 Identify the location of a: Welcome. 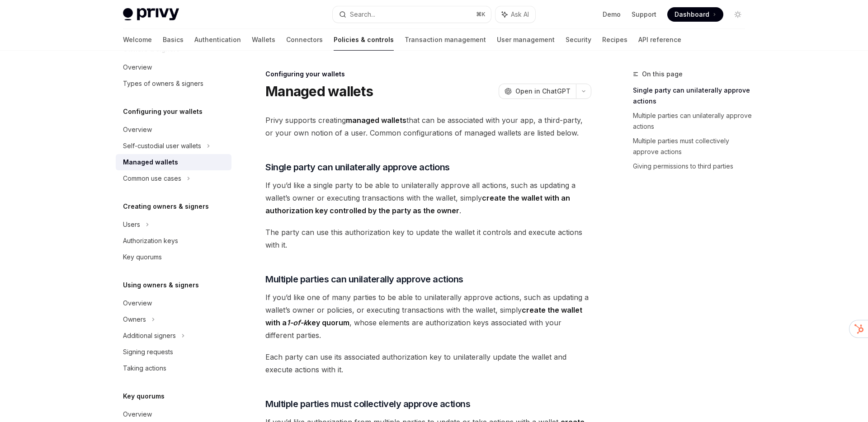
(137, 40).